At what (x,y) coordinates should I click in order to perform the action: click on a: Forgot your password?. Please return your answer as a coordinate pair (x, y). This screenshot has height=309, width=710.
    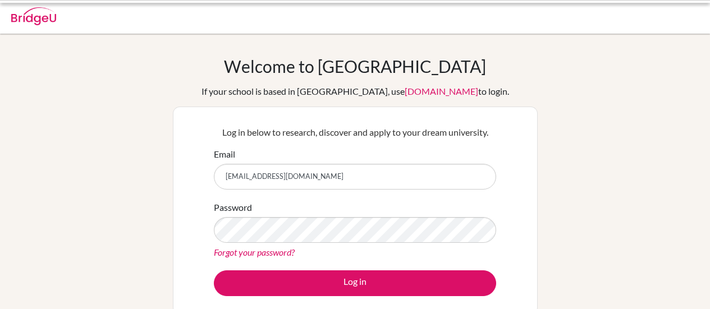
    Looking at the image, I should click on (254, 252).